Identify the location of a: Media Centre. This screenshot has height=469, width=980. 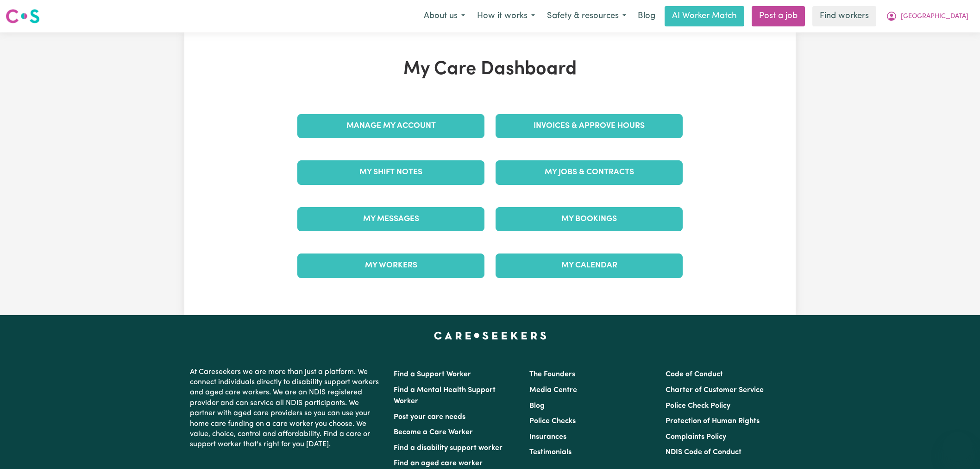
(553, 390).